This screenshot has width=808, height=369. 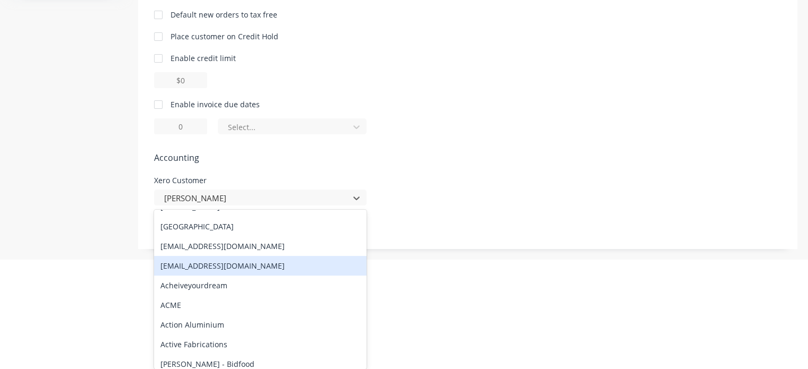 What do you see at coordinates (181, 126) in the screenshot?
I see `input: 0` at bounding box center [181, 126].